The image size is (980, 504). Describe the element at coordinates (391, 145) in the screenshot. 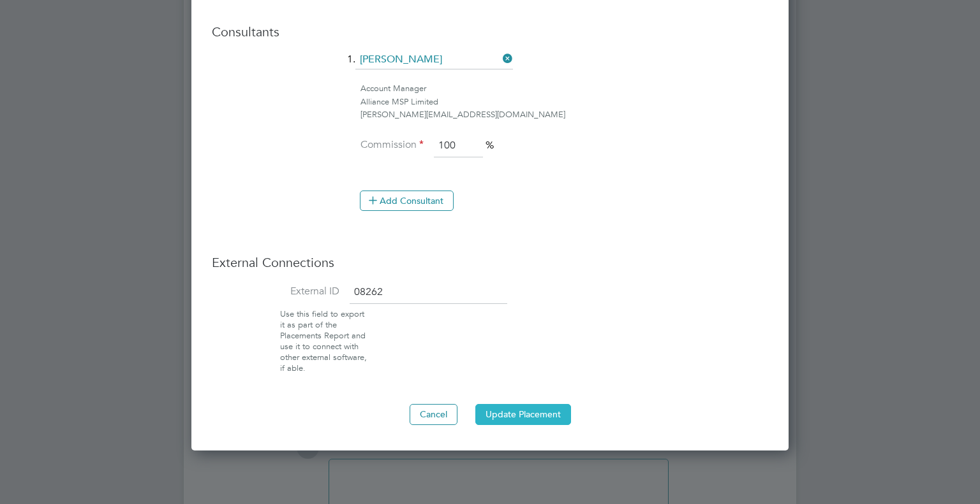

I see `label: Commission` at that location.